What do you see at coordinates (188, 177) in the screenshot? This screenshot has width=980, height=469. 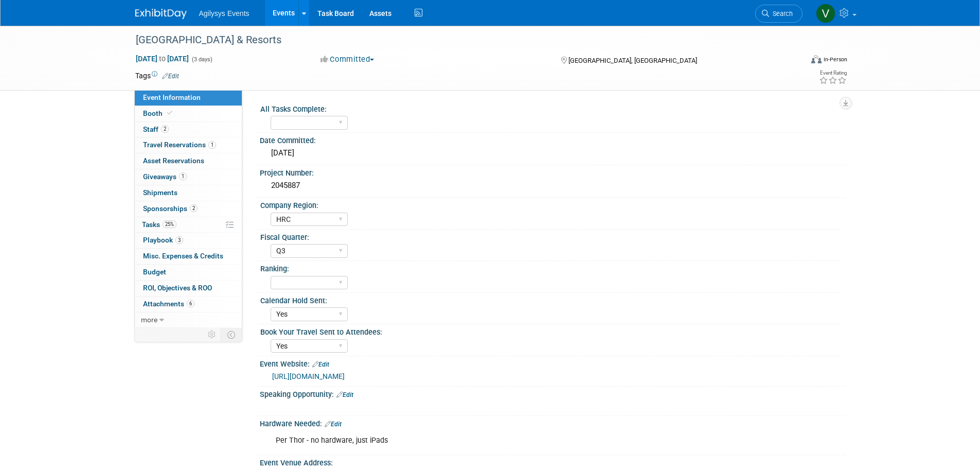 I see `a: Giveaways1` at bounding box center [188, 177].